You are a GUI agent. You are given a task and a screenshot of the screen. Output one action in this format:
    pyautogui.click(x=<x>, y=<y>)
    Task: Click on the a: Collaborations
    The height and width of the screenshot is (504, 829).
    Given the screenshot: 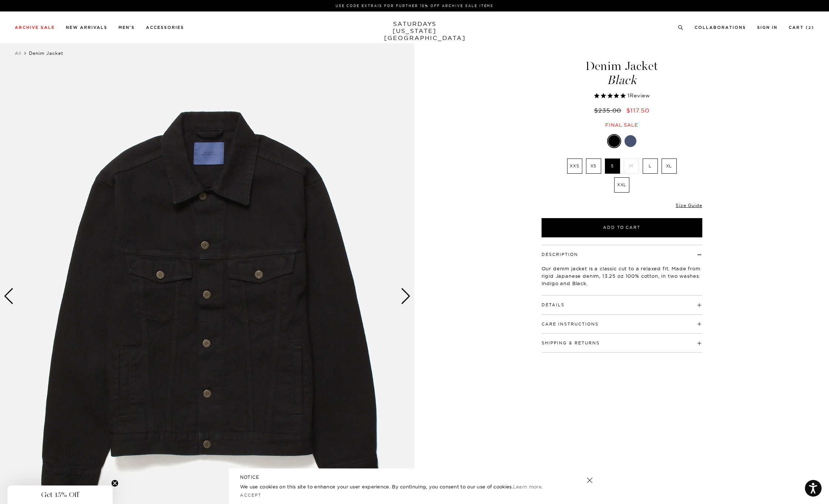 What is the action you would take?
    pyautogui.click(x=720, y=27)
    